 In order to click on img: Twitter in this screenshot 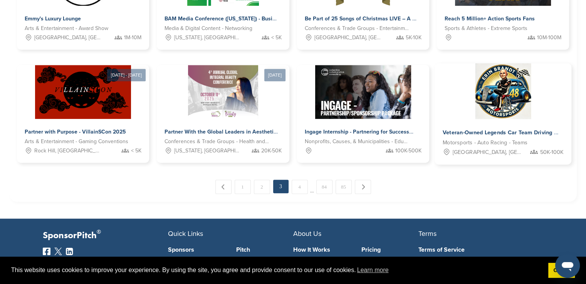, I will do `click(58, 252)`.